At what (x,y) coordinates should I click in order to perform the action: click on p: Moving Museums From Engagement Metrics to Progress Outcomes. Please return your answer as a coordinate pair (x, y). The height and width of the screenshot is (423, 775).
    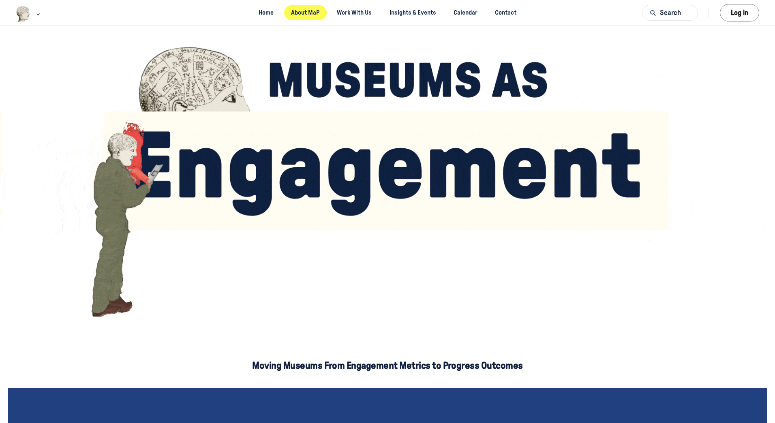
    Looking at the image, I should click on (388, 366).